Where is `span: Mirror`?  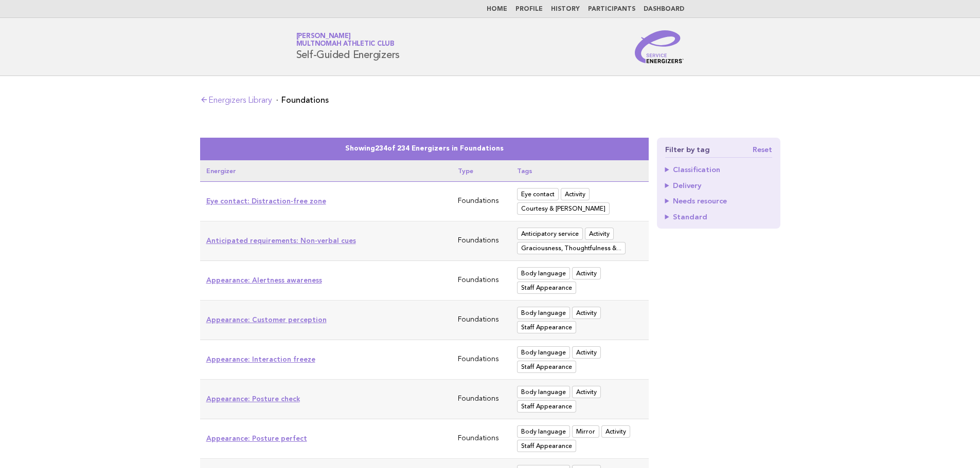
span: Mirror is located at coordinates (585, 432).